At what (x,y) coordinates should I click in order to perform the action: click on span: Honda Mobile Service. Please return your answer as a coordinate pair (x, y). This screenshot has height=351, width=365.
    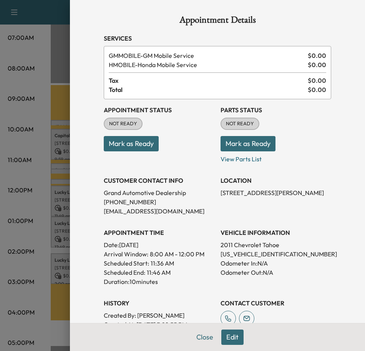
    Looking at the image, I should click on (206, 65).